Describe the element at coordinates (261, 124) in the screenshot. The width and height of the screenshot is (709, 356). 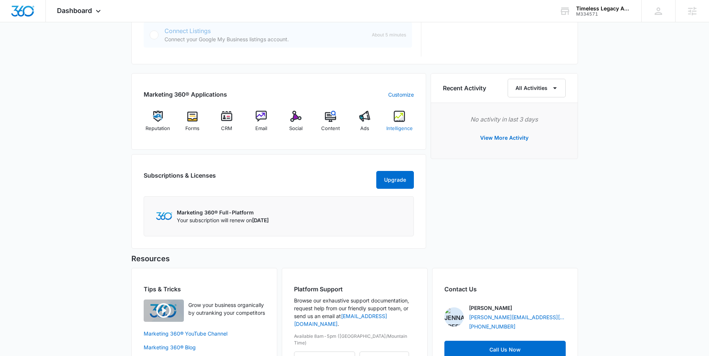
I see `a: Email` at that location.